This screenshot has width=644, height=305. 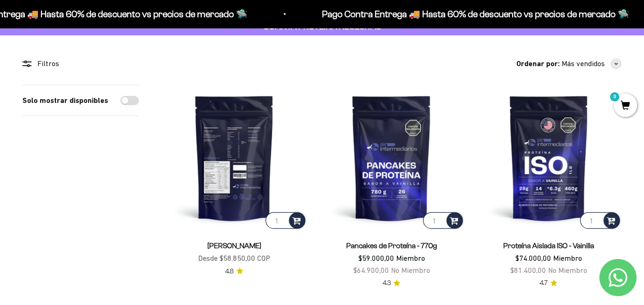 I want to click on a: 0, so click(x=626, y=106).